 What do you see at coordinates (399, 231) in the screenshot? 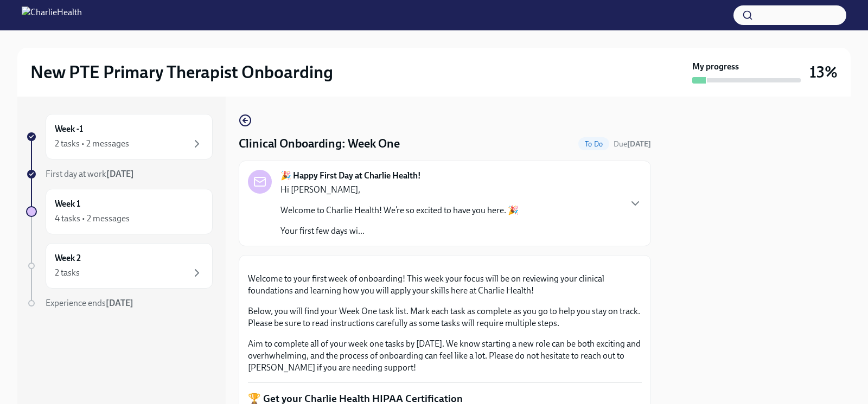
I see `p: Your first few days wi...` at bounding box center [399, 231].